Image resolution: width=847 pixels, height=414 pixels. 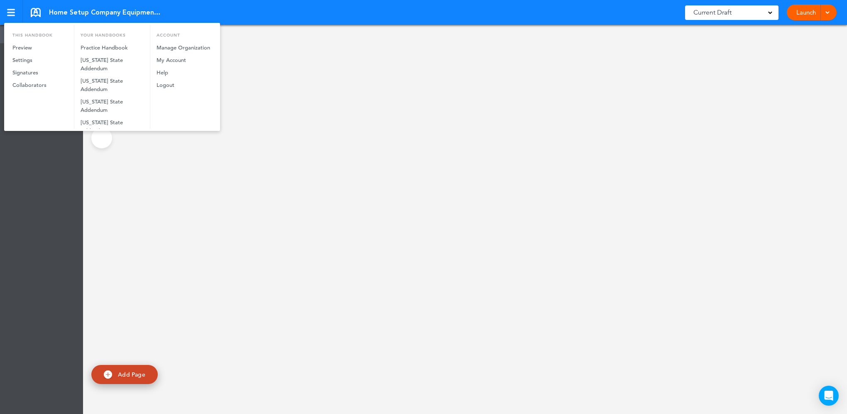 What do you see at coordinates (40, 33) in the screenshot?
I see `li: This handbook` at bounding box center [40, 33].